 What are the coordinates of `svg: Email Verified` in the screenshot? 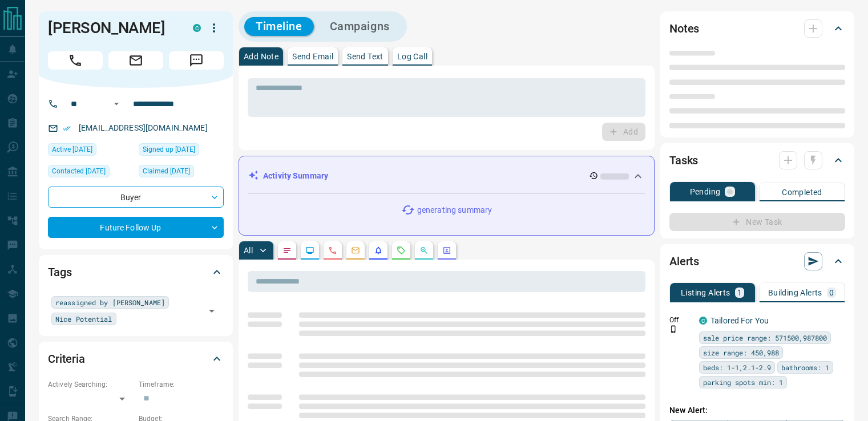 It's located at (67, 128).